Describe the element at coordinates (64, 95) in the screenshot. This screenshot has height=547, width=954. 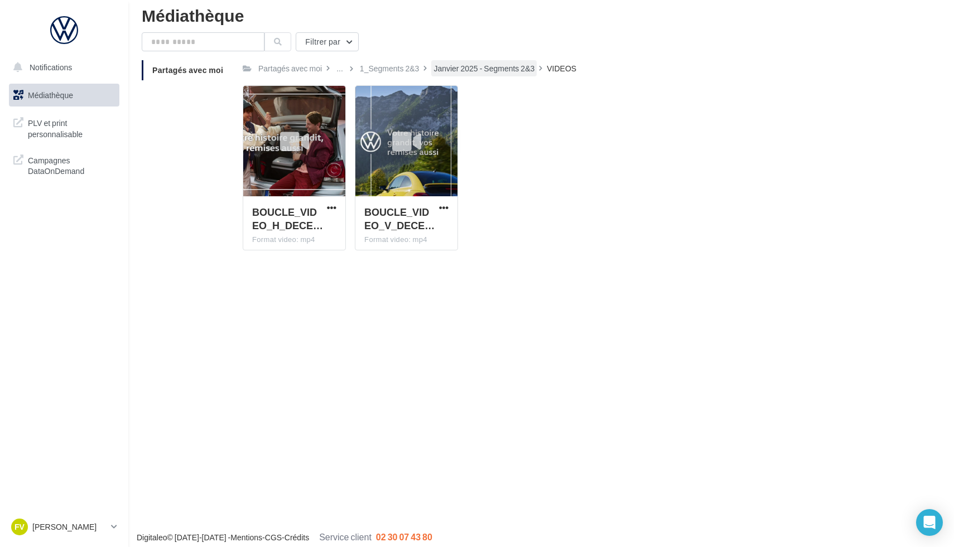
I see `a: Médiathèque` at that location.